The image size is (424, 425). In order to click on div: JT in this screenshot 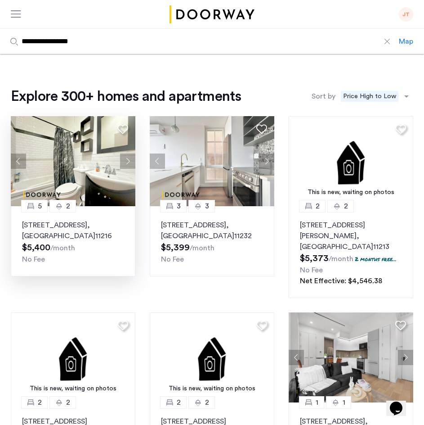, I will do `click(406, 14)`.